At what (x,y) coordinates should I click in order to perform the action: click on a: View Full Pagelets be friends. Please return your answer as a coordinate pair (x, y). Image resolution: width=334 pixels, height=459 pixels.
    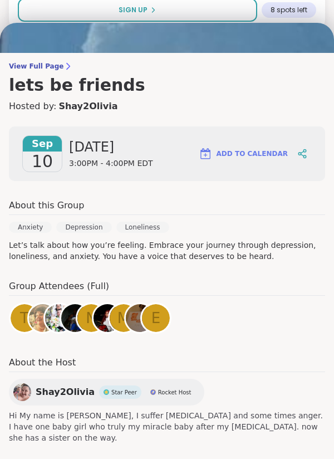
    Looking at the image, I should click on (167, 78).